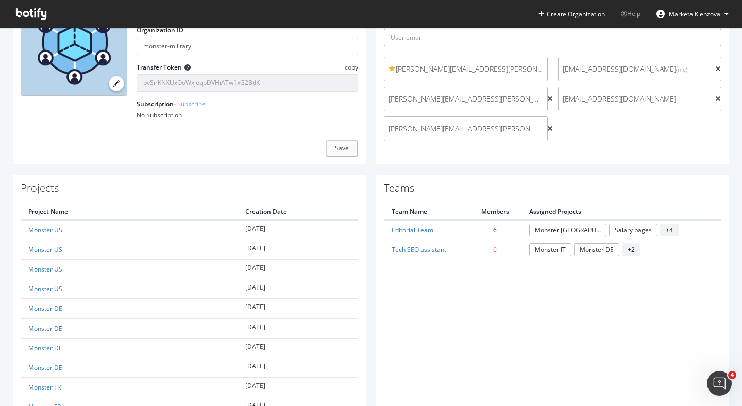 This screenshot has width=742, height=406. What do you see at coordinates (129, 212) in the screenshot?
I see `th: Project Name` at bounding box center [129, 212].